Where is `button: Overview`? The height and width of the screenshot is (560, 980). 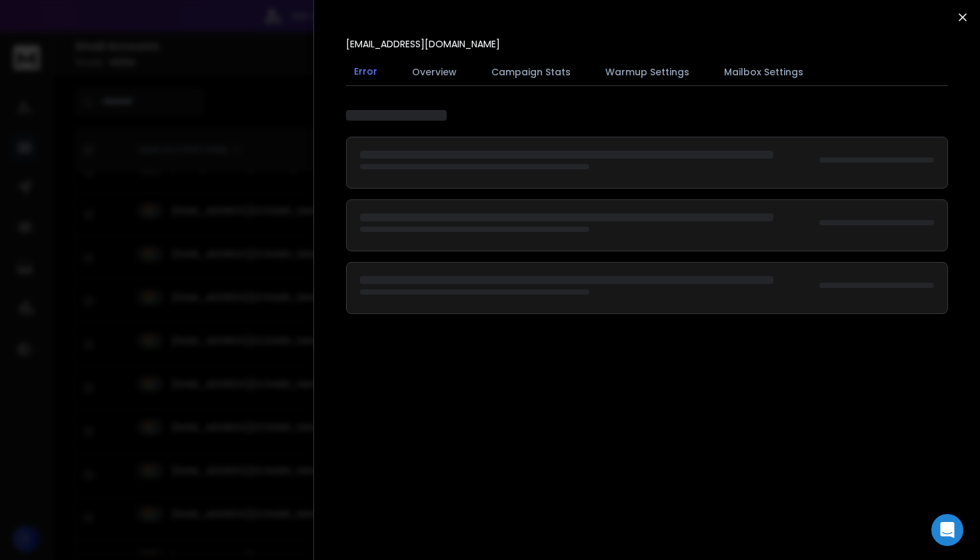 button: Overview is located at coordinates (435, 72).